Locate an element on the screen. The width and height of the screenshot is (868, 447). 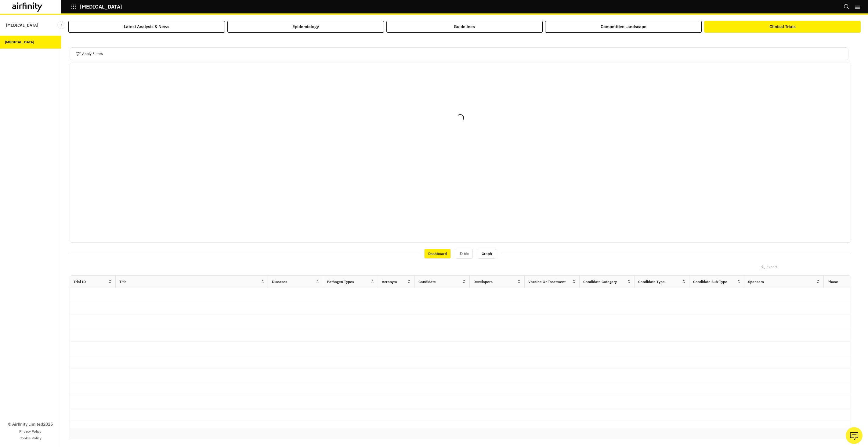
div: Graph is located at coordinates (487, 254).